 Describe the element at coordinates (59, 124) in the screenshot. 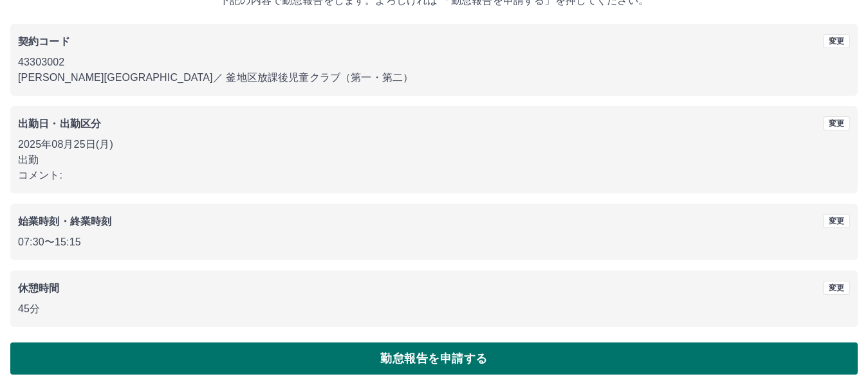

I see `b: 出勤日・出勤区分` at that location.